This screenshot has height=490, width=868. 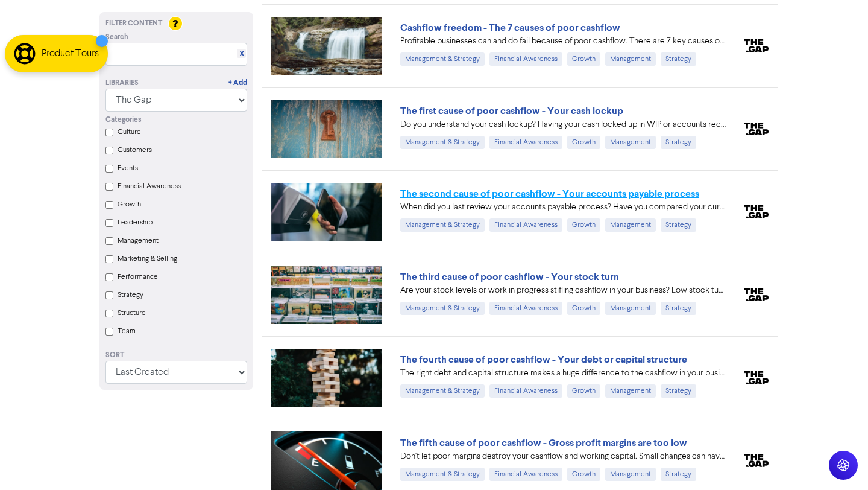 What do you see at coordinates (135, 223) in the screenshot?
I see `label: Leadership` at bounding box center [135, 223].